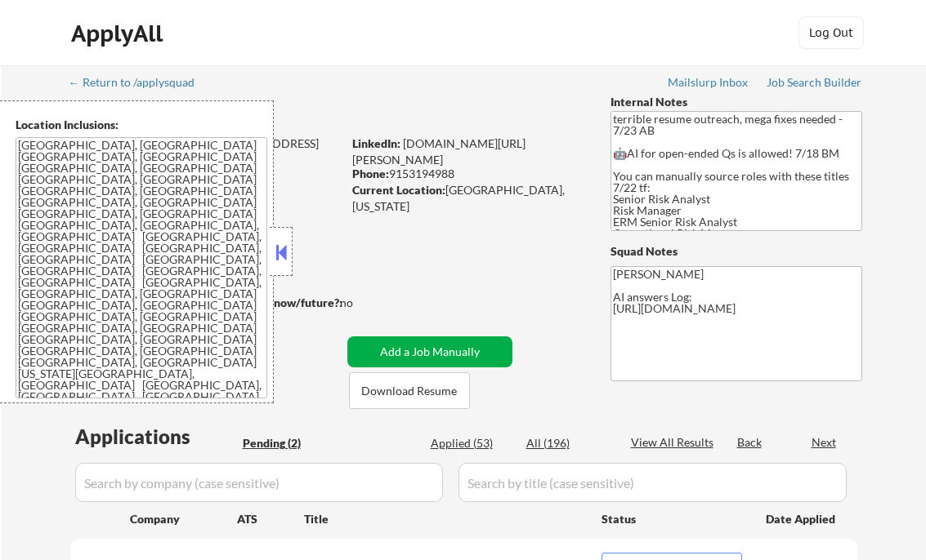  I want to click on div: Title, so click(445, 519).